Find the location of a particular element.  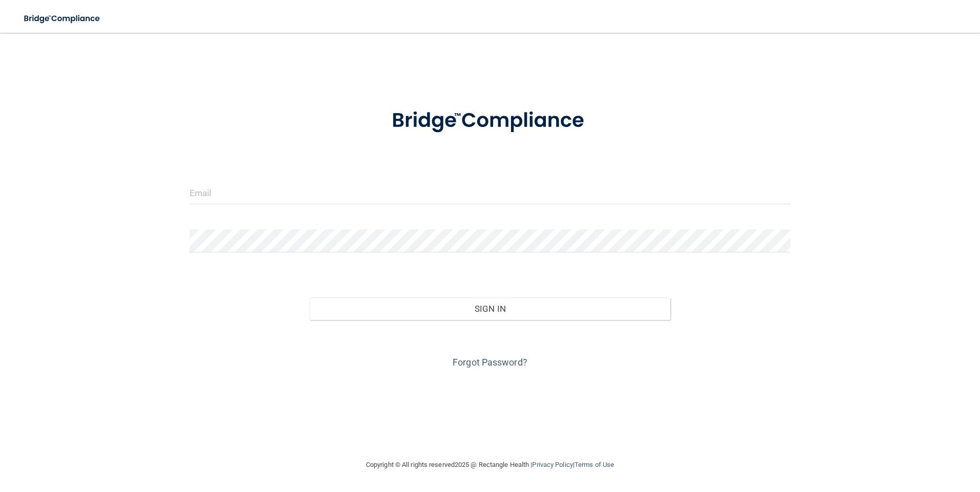

input: Email is located at coordinates (490, 192).